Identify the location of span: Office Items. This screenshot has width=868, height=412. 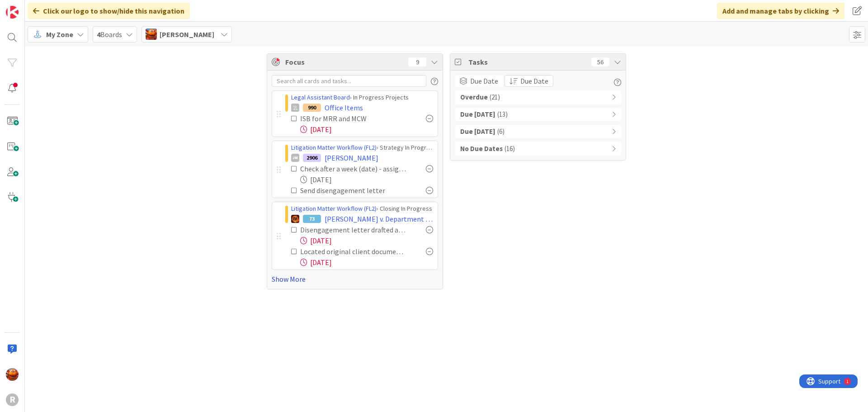
(343, 108).